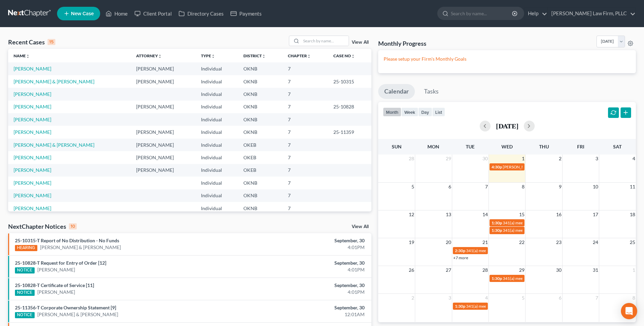  I want to click on span: 22, so click(522, 243).